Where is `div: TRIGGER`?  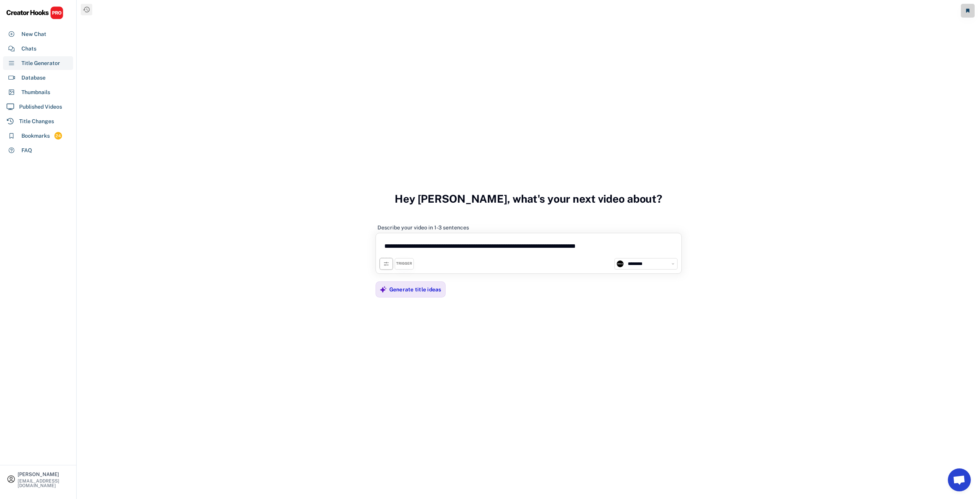 div: TRIGGER is located at coordinates (404, 264).